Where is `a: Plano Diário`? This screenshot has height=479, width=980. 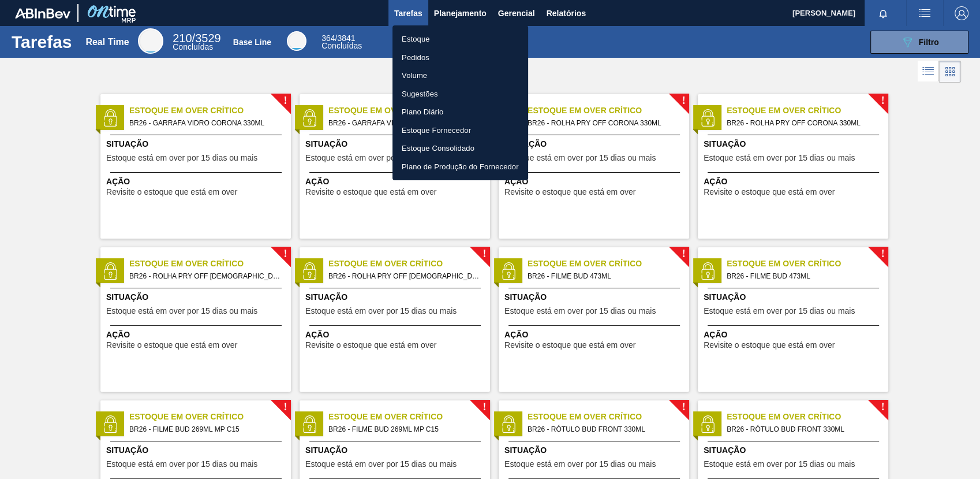
a: Plano Diário is located at coordinates (460, 112).